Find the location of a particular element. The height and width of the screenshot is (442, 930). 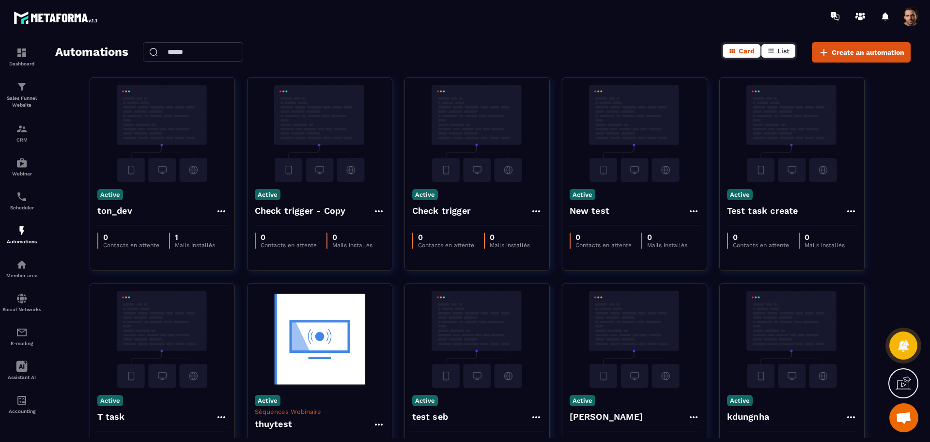

p: Sales Funnel Website is located at coordinates (22, 102).